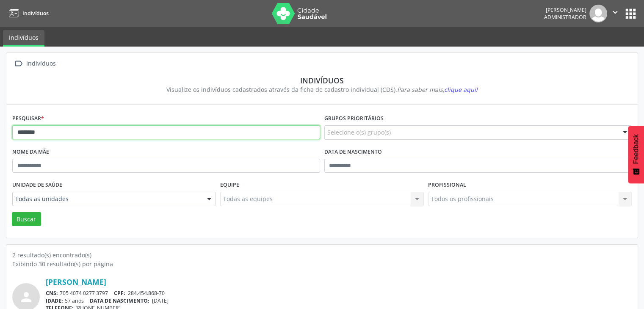  I want to click on i: Para saber mais,, so click(437, 90).